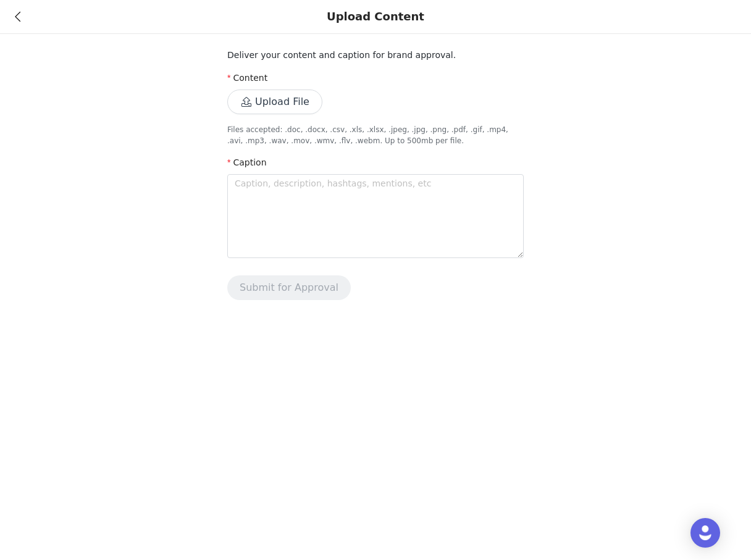 This screenshot has height=560, width=751. Describe the element at coordinates (247, 78) in the screenshot. I see `label: Content` at that location.